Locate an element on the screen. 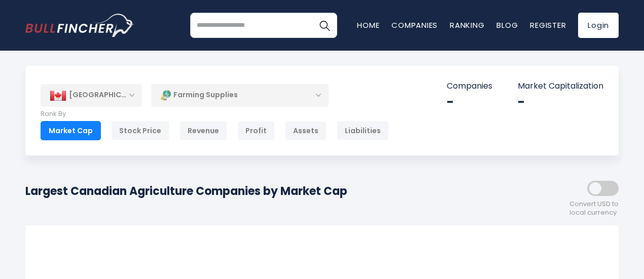 This screenshot has width=644, height=279. div: Profit is located at coordinates (256, 130).